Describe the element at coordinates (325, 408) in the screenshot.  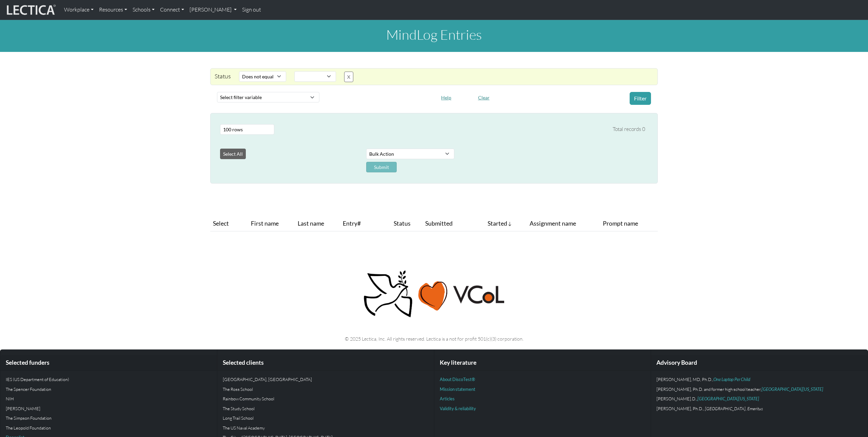
I see `p: The Study School` at that location.